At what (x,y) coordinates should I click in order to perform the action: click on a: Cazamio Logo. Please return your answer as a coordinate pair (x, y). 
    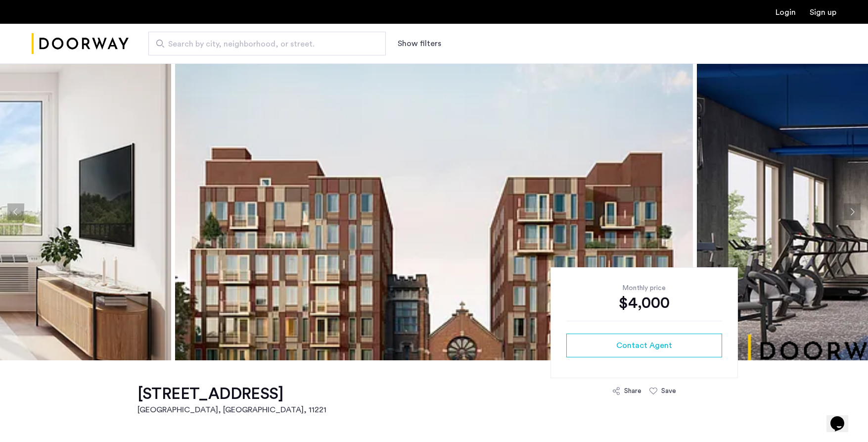
    Looking at the image, I should click on (80, 44).